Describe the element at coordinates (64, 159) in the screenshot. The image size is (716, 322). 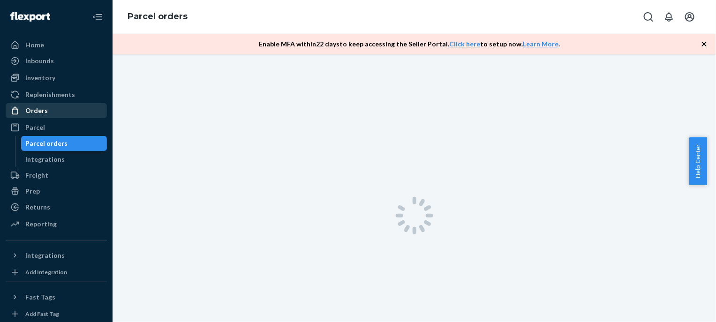
I see `a: Integrations` at that location.